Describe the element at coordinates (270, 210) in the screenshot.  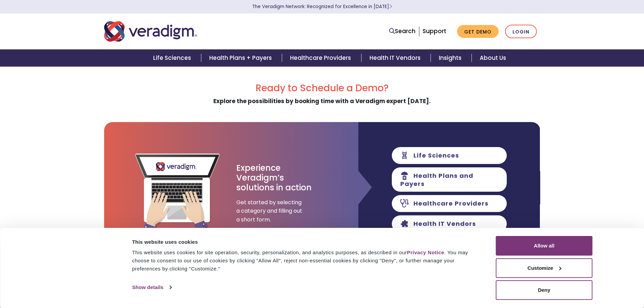
I see `span: Get started by selecting a category and filling out a short form.` at that location.